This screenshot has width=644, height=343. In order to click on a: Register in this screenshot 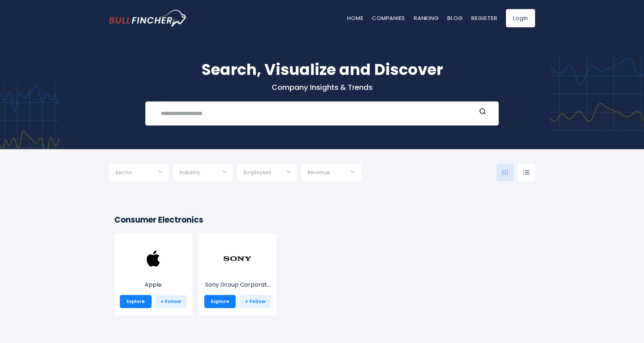, I will do `click(484, 18)`.